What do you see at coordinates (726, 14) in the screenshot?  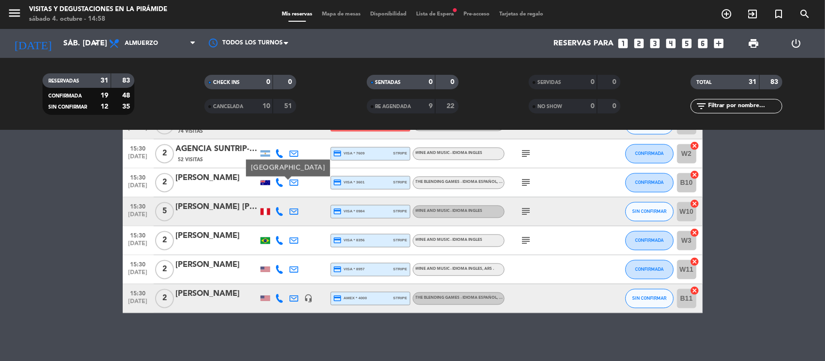 I see `i: add_circle_outline` at bounding box center [726, 14].